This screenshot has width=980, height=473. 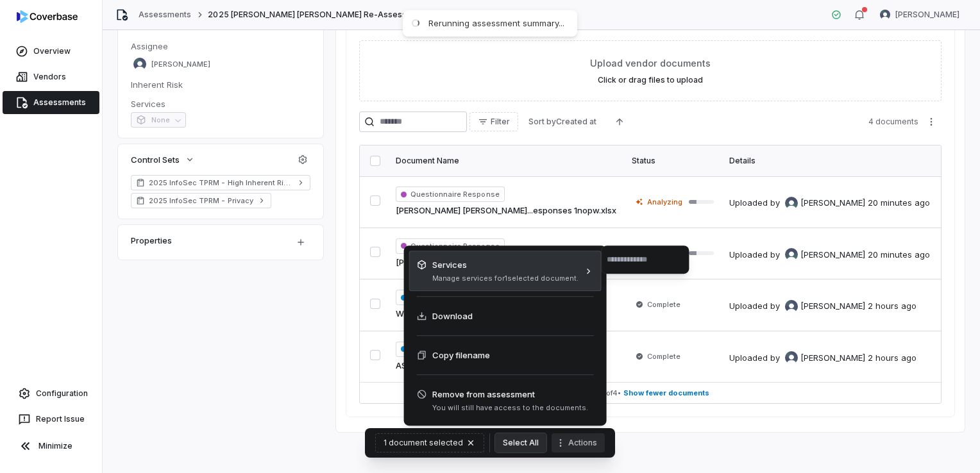 What do you see at coordinates (506, 278) in the screenshot?
I see `span: Manage services for 1 selected document .` at bounding box center [506, 278].